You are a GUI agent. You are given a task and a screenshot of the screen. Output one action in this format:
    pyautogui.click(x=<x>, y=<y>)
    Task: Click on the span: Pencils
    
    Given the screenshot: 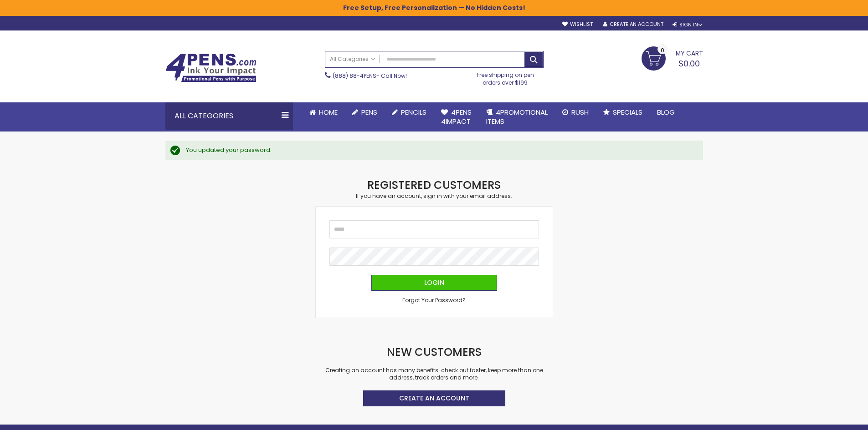 What is the action you would take?
    pyautogui.click(x=414, y=112)
    